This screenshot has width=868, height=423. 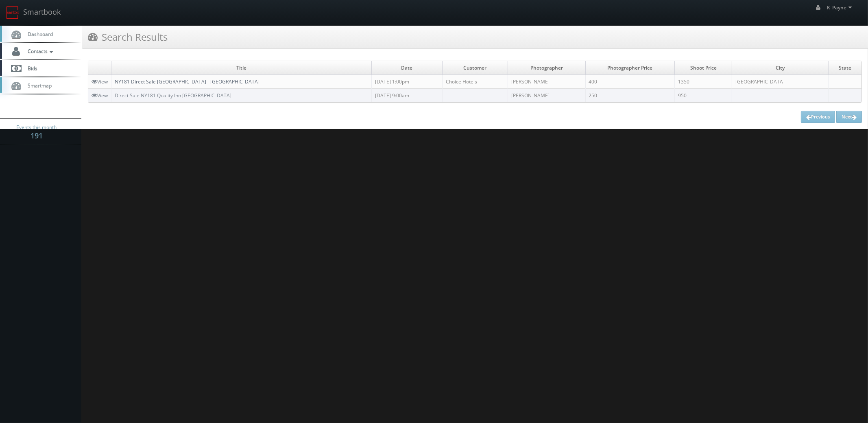 What do you see at coordinates (630, 82) in the screenshot?
I see `td: 400` at bounding box center [630, 82].